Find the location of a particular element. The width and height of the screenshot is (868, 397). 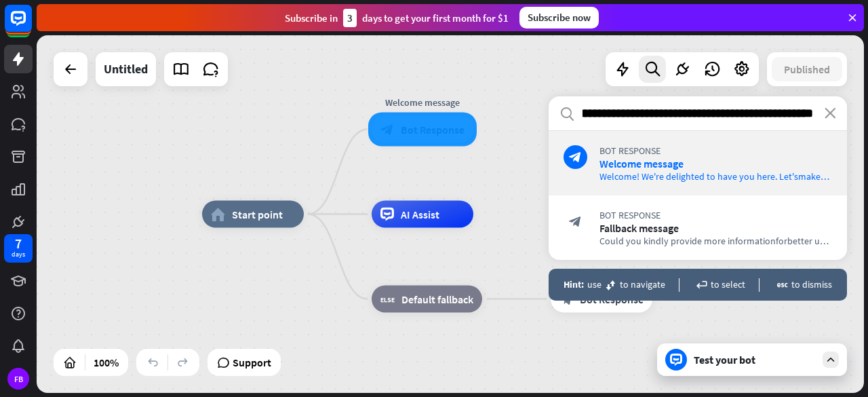

div: Untitled is located at coordinates (125, 70).